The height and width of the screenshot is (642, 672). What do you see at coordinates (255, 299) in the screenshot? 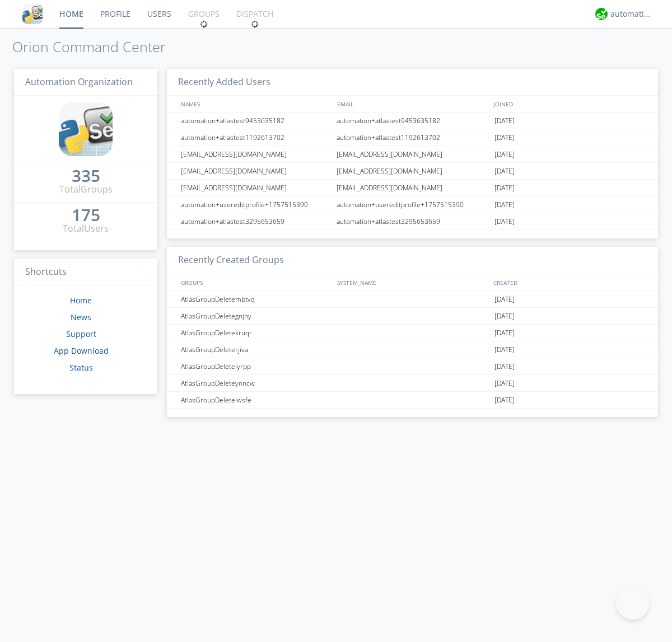
I see `div: AtlasGroupDeletembtvq` at bounding box center [255, 299].